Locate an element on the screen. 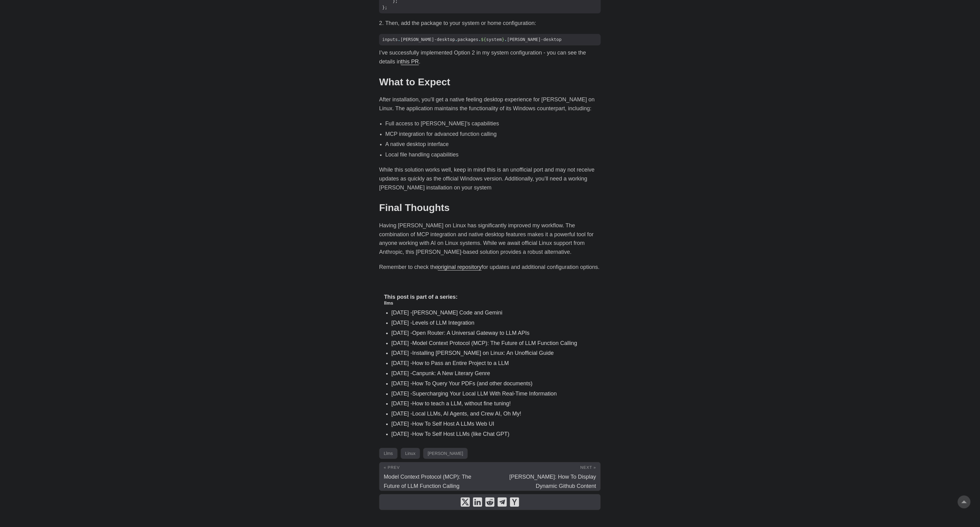 The width and height of the screenshot is (980, 527). a: Supercharging Your Local LLM With Real-Time Information is located at coordinates (485, 393).